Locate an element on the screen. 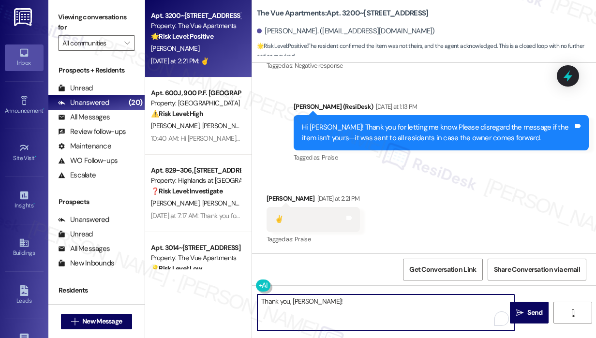 The image size is (596, 338). input: All communities is located at coordinates (91, 43).